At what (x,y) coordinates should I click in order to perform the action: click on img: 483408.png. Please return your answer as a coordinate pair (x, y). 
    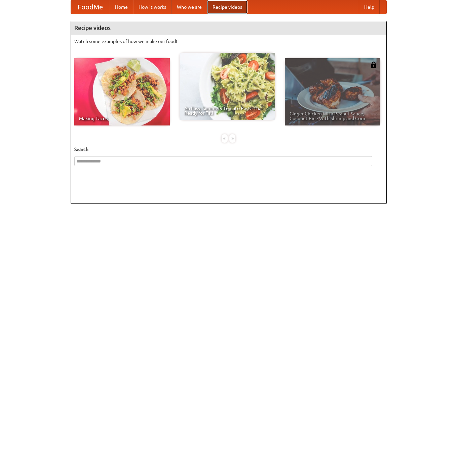
    Looking at the image, I should click on (374, 65).